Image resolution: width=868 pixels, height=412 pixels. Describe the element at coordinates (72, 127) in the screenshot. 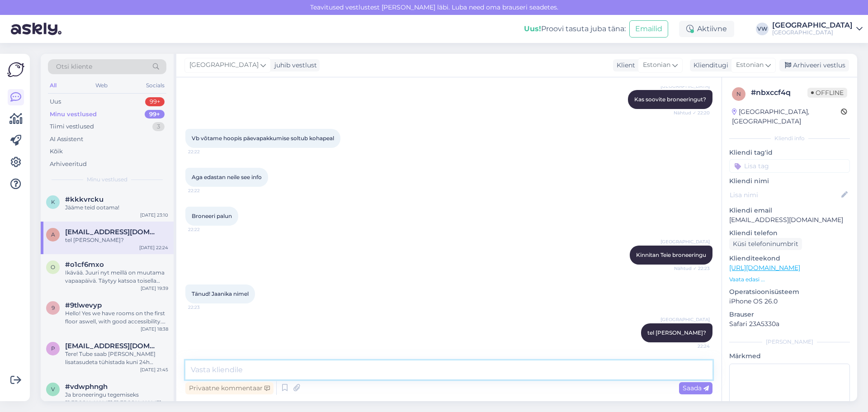

I see `div: Tiimi vestlused` at that location.